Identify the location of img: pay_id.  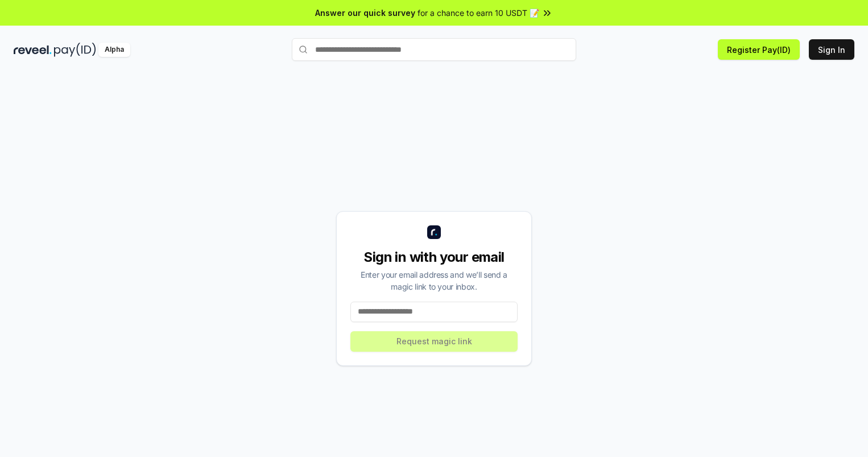
(75, 49).